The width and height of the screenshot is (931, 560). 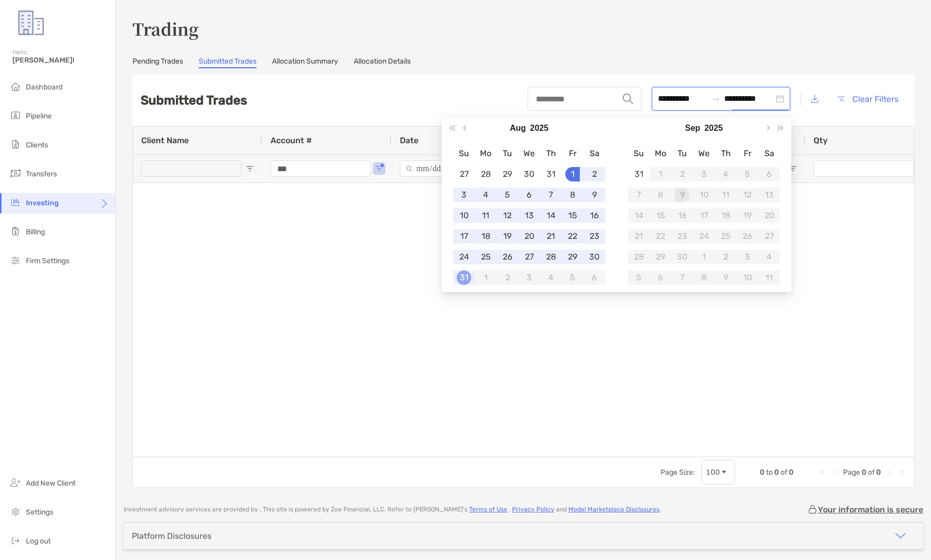 I want to click on span: Pipeline, so click(x=39, y=116).